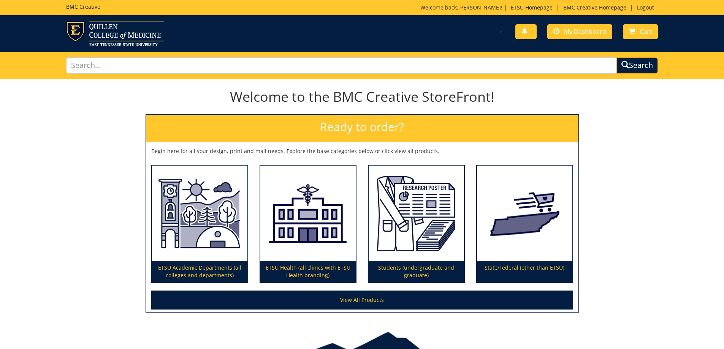  I want to click on a: ETSU Health (all clinics with ETSU Health branding), so click(308, 224).